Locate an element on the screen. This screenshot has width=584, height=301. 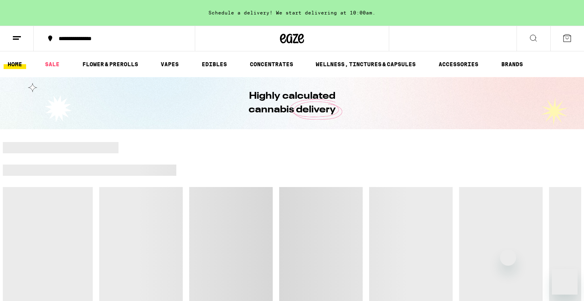
h1: Highly calculated cannabis delivery is located at coordinates (292, 103).